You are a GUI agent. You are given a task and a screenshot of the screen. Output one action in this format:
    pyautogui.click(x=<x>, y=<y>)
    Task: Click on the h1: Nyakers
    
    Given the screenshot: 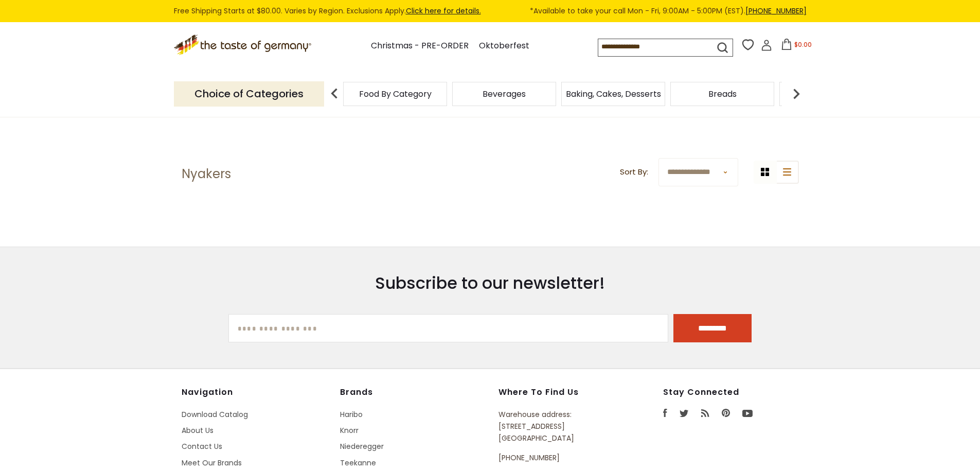 What is the action you would take?
    pyautogui.click(x=207, y=174)
    